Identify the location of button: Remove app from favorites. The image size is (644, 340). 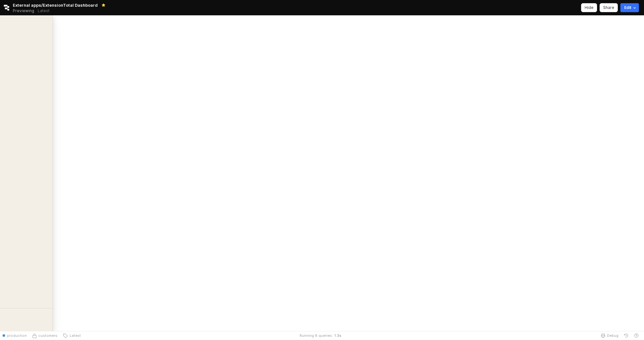
(103, 5).